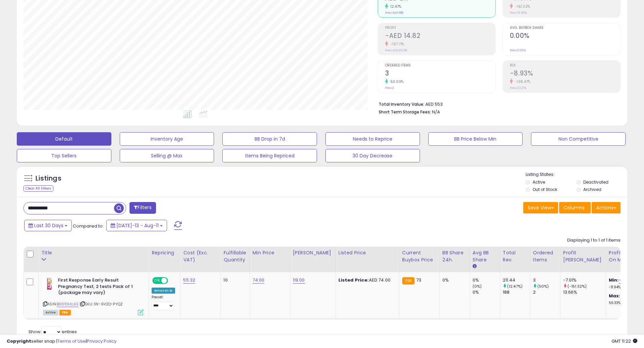  What do you see at coordinates (402, 104) in the screenshot?
I see `b: Total Inventory Value:` at bounding box center [402, 104].